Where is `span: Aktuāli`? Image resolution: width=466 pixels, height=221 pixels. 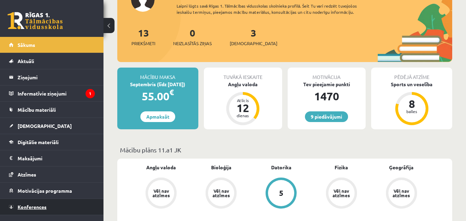 span: Aktuāli is located at coordinates (26, 61).